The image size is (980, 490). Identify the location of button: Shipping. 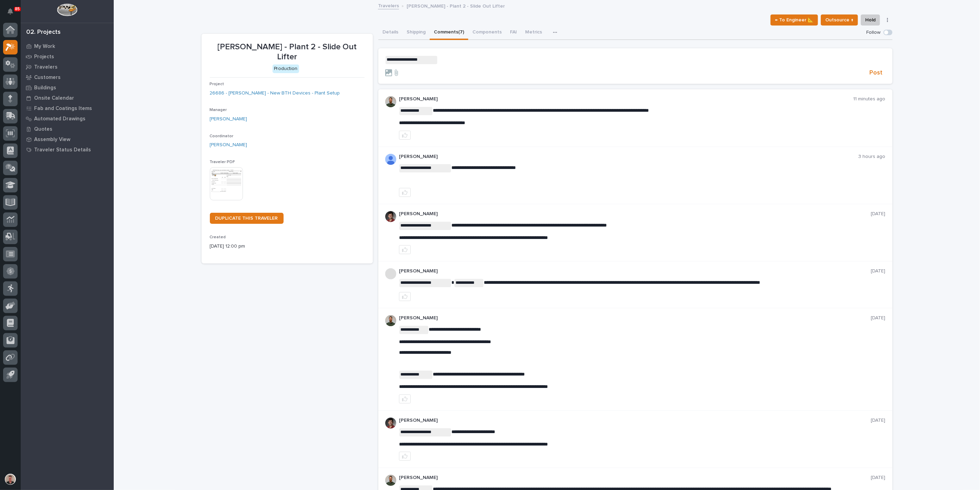
(416, 33).